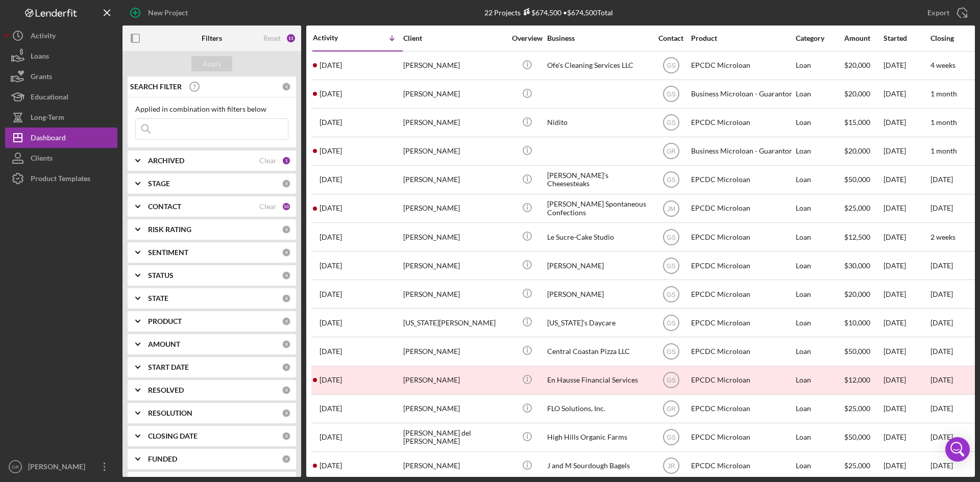 This screenshot has width=980, height=482. What do you see at coordinates (268, 207) in the screenshot?
I see `div: Clear` at bounding box center [268, 207].